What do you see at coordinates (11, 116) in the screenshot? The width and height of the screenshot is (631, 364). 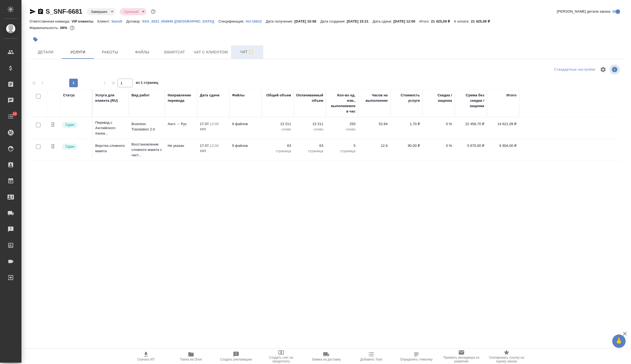 I see `a: 13` at bounding box center [11, 116].